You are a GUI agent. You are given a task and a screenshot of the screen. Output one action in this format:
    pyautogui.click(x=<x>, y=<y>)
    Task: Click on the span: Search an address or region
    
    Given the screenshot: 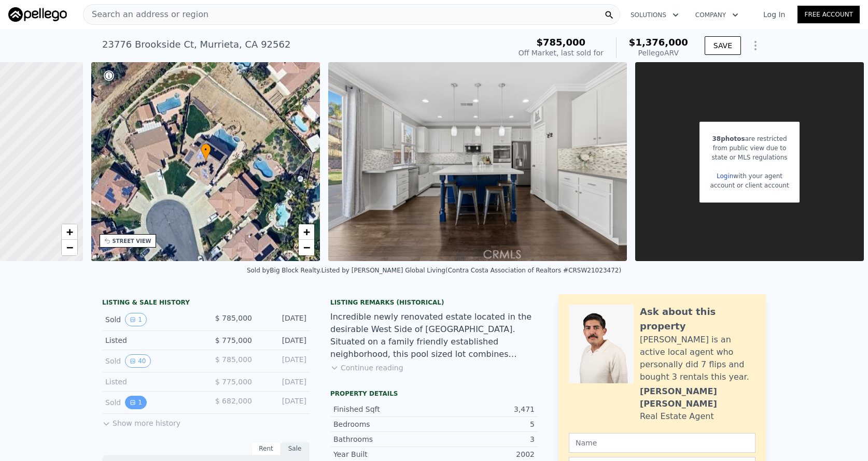 What is the action you would take?
    pyautogui.click(x=145, y=14)
    